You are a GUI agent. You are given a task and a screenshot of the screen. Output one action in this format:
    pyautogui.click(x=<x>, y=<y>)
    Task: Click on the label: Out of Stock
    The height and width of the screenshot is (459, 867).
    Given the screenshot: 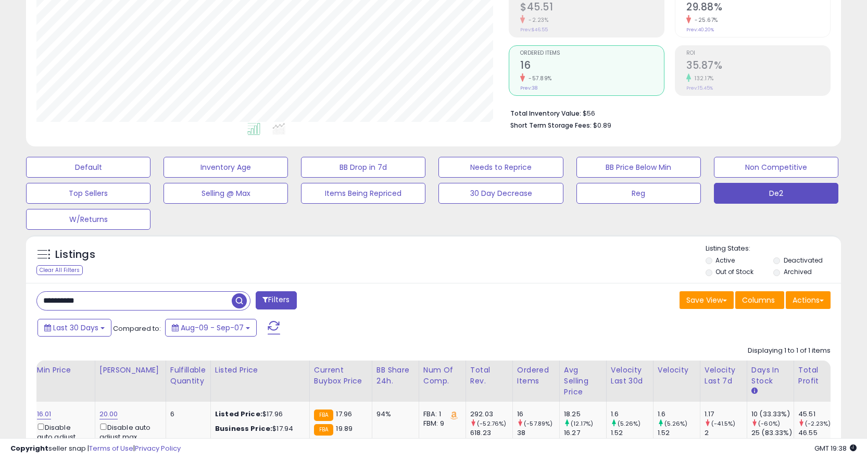 What is the action you would take?
    pyautogui.click(x=734, y=271)
    